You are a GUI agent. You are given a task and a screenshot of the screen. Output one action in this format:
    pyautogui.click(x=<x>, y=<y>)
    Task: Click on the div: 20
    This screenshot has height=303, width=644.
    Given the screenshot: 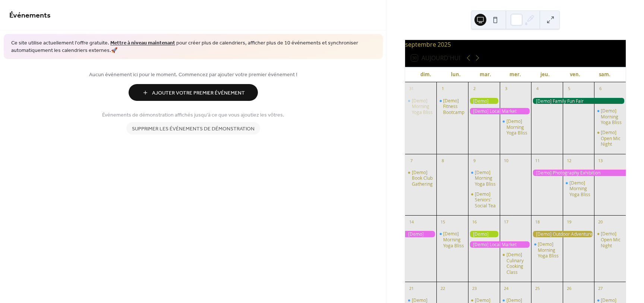 What is the action you would take?
    pyautogui.click(x=601, y=222)
    